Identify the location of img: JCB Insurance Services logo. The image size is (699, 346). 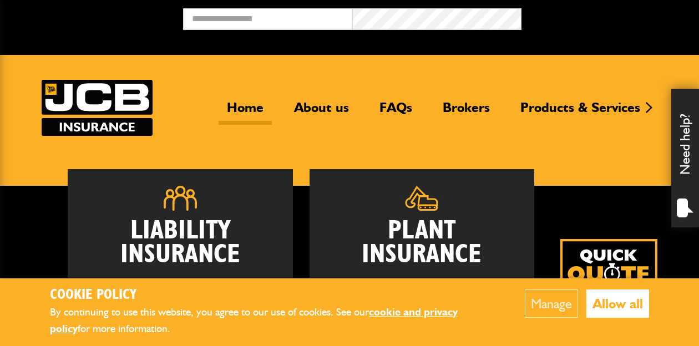
(97, 108).